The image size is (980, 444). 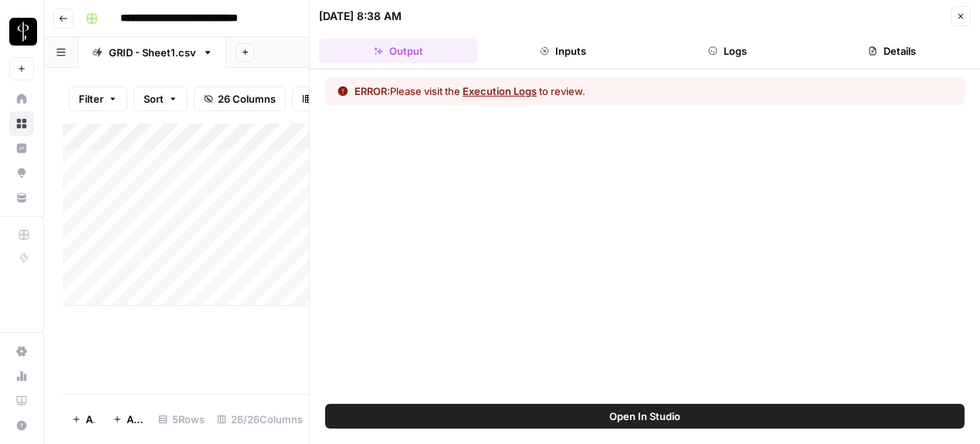 I want to click on span: Sort, so click(x=153, y=99).